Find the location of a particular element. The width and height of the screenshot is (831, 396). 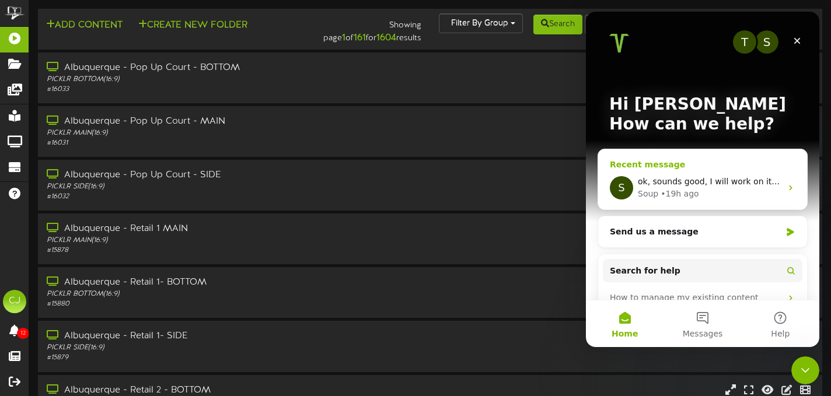

div: Recent messageProfile image for Soupok, sounds good, I will work on it once I get the go ahead fr... is located at coordinates (117, 168).